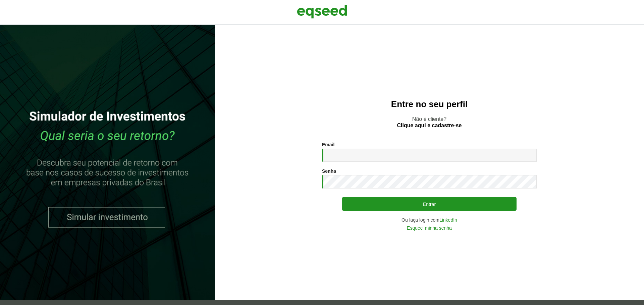 The image size is (644, 305). What do you see at coordinates (429, 220) in the screenshot?
I see `div: Ou faça login com` at bounding box center [429, 220].